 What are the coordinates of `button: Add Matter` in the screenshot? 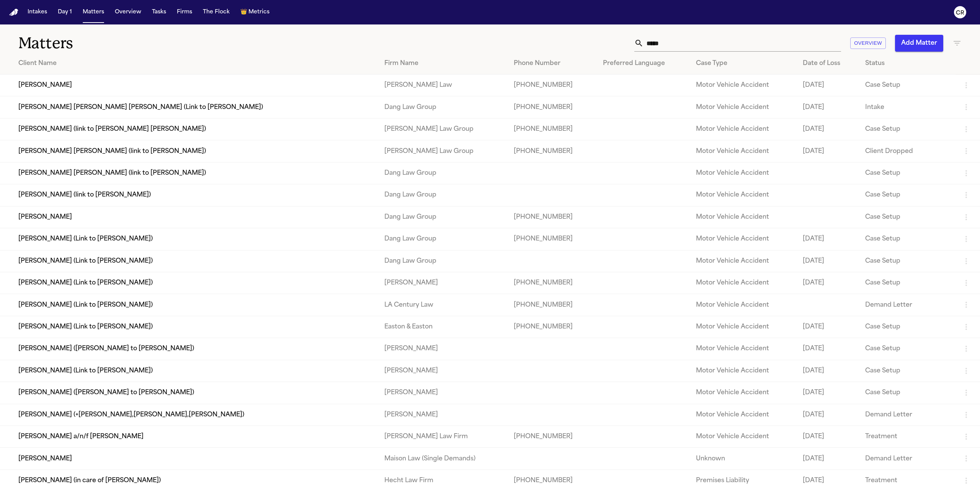 It's located at (919, 43).